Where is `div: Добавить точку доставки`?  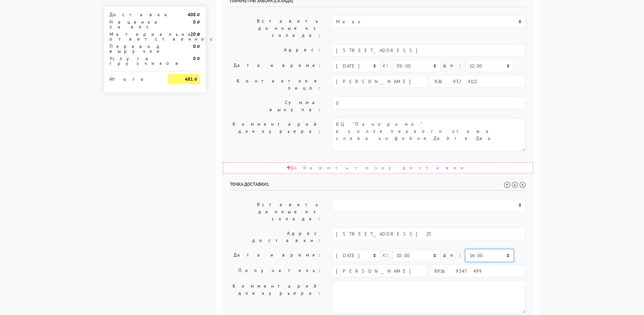
div: Добавить точку доставки is located at coordinates (378, 168).